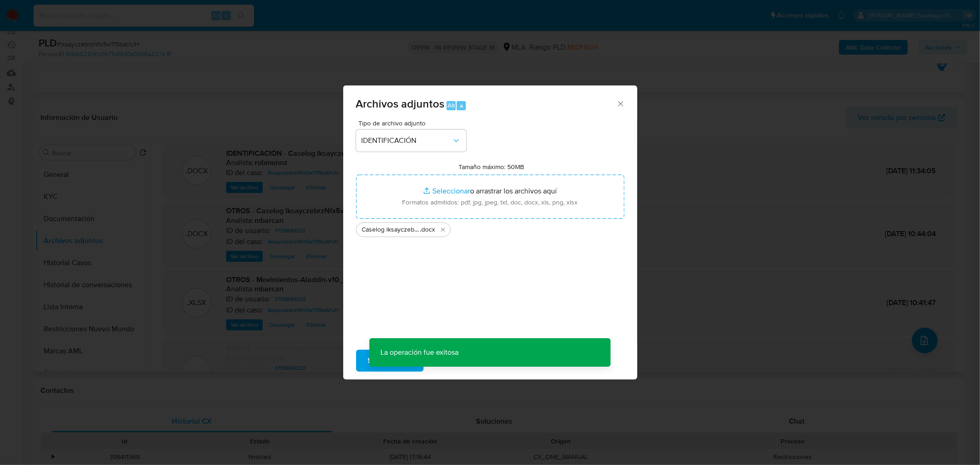 The height and width of the screenshot is (465, 980). Describe the element at coordinates (389, 360) in the screenshot. I see `span: Subir archivo` at that location.